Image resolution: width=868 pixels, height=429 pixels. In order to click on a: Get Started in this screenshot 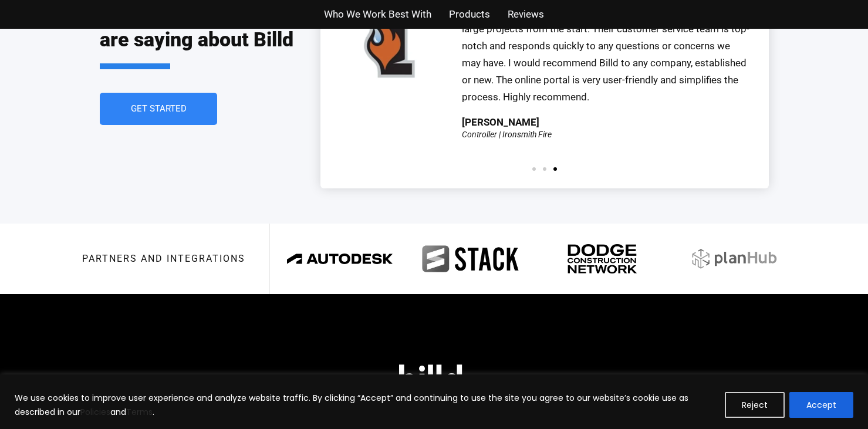, I will do `click(159, 108)`.